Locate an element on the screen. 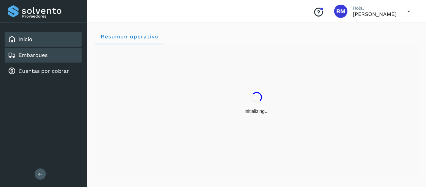 This screenshot has width=426, height=187. div: Embarques is located at coordinates (43, 55).